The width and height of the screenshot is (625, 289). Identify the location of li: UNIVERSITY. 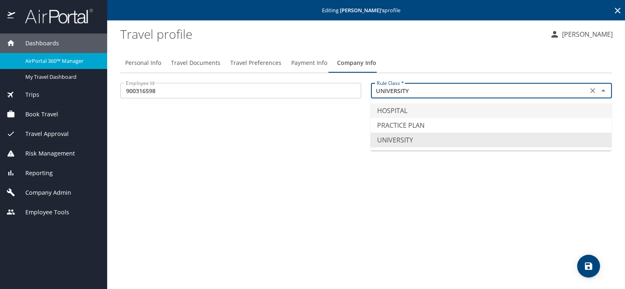
(490, 140).